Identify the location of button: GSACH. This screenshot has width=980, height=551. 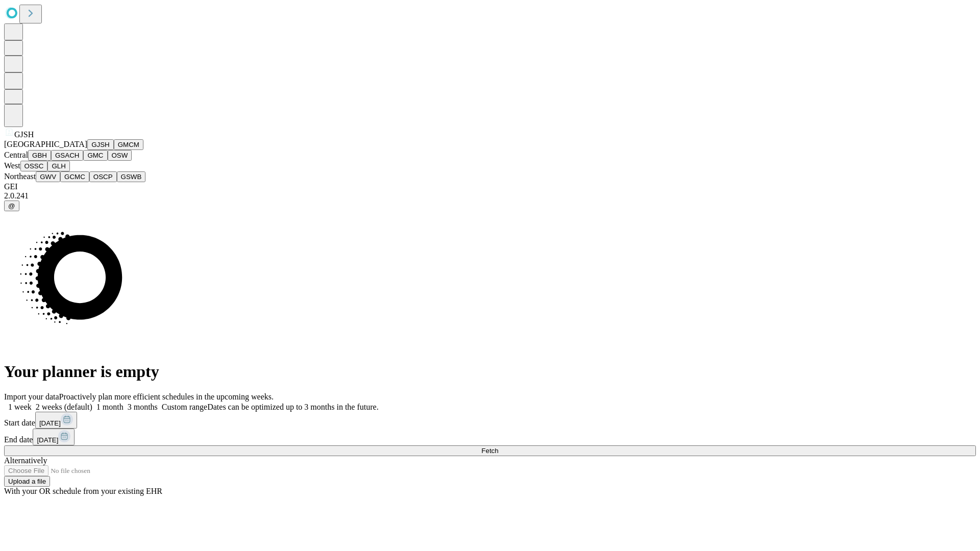
(66, 155).